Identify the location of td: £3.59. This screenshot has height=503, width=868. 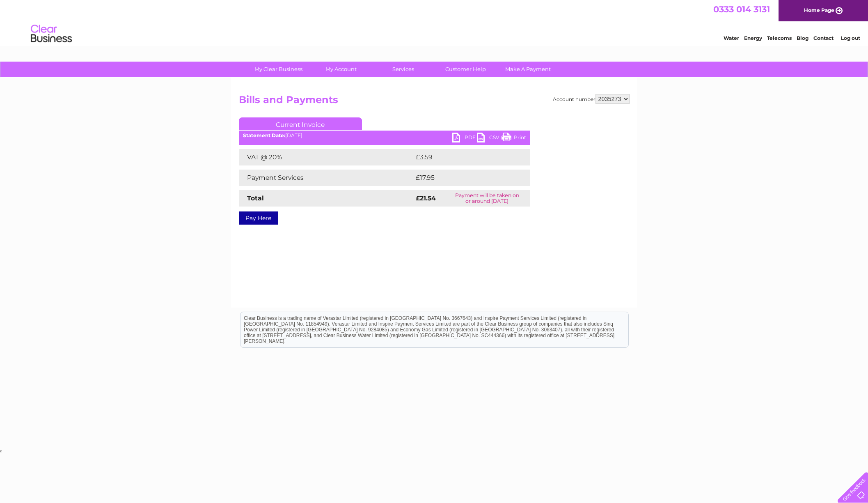
(462, 157).